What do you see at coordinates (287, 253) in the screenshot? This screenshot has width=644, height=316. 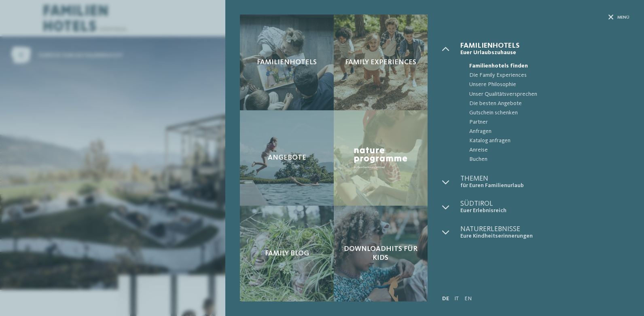 I see `a: AKI: Alles, was das Kinderherz begehrt Family Blog` at bounding box center [287, 253].